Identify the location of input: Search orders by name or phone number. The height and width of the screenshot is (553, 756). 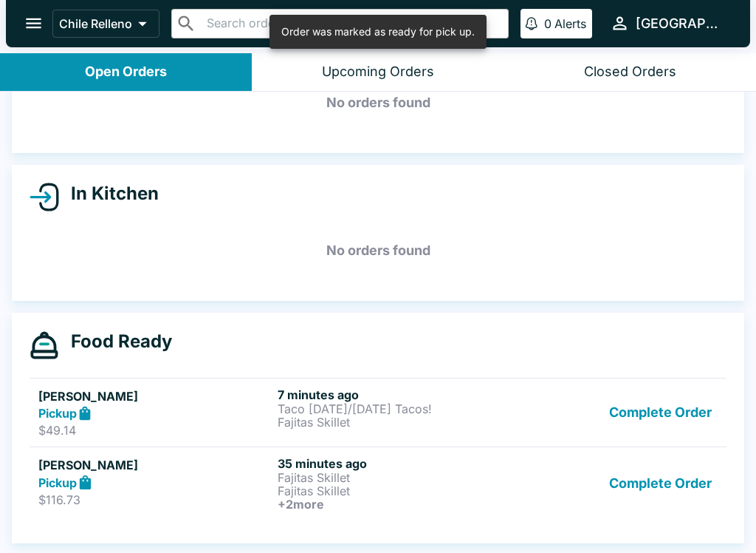
(352, 23).